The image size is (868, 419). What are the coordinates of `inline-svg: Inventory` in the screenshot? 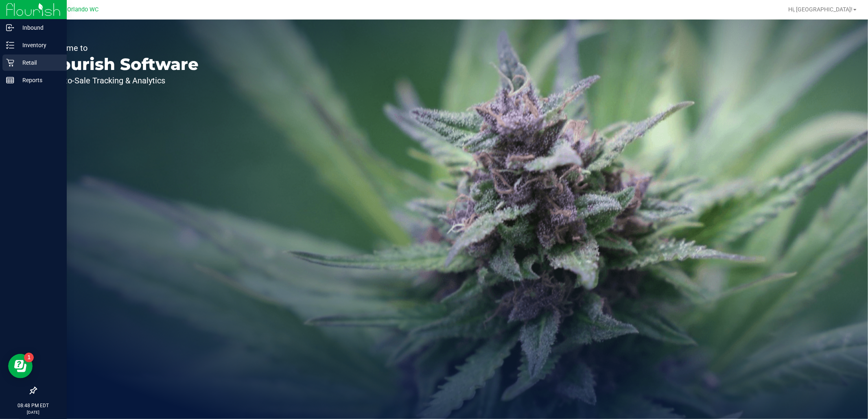 It's located at (10, 45).